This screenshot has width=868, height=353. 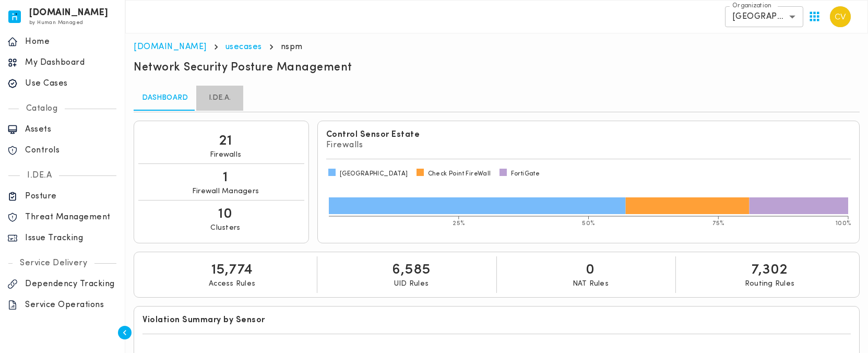 What do you see at coordinates (71, 218) in the screenshot?
I see `p: Threat Management` at bounding box center [71, 218].